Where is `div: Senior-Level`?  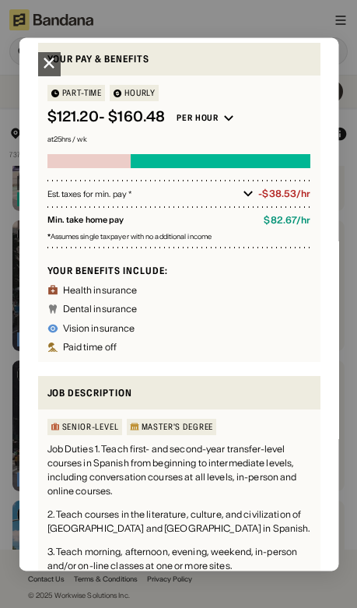
div: Senior-Level is located at coordinates (90, 428).